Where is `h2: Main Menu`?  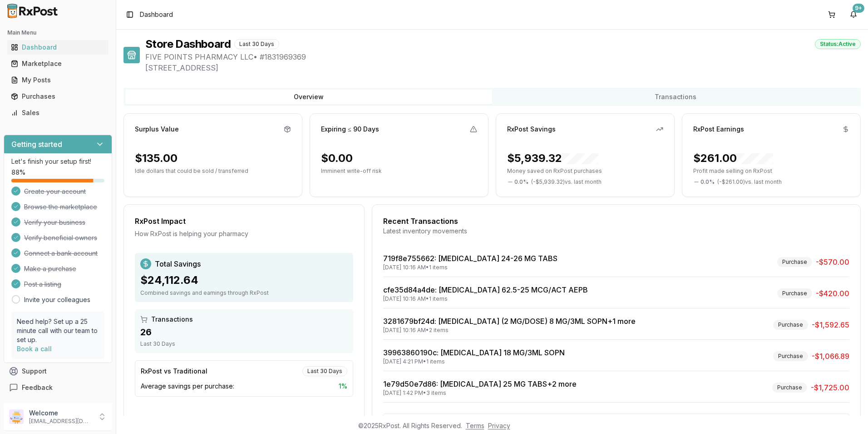
h2: Main Menu is located at coordinates (58, 33).